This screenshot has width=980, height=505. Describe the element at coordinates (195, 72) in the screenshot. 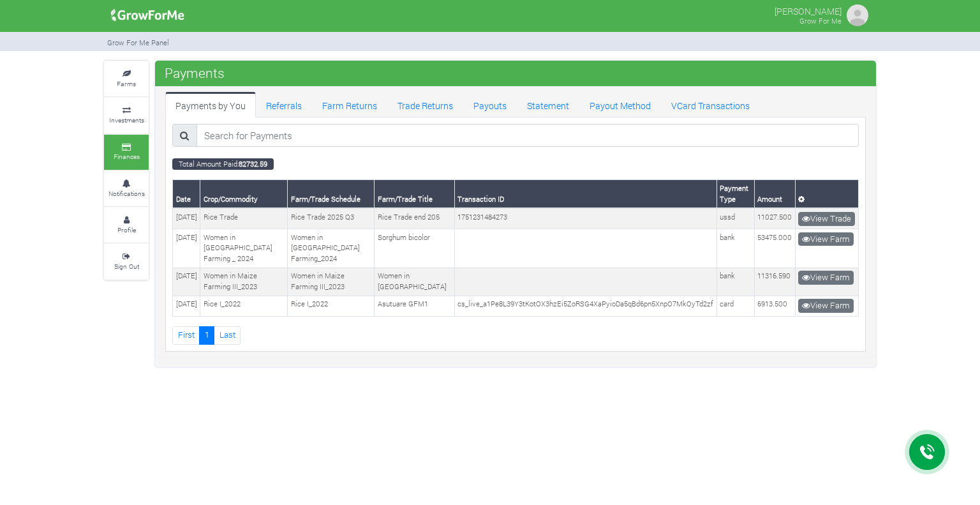

I see `span: Payments` at that location.